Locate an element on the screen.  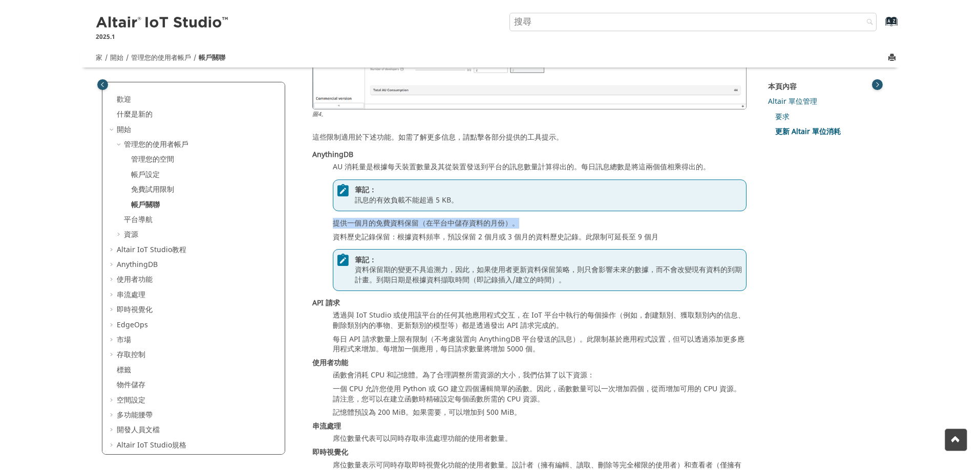
span: 擴張 AnythingDB is located at coordinates (113, 265).